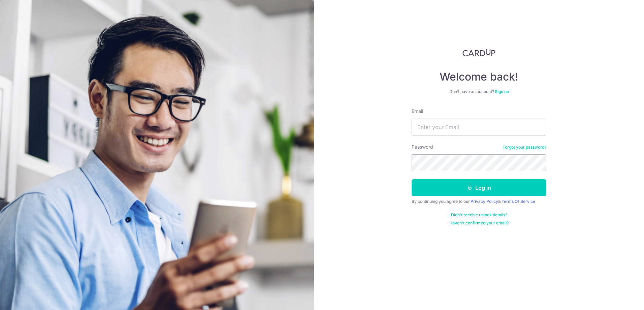  What do you see at coordinates (479, 223) in the screenshot?
I see `a: Haven't confirmed your email?` at bounding box center [479, 223].